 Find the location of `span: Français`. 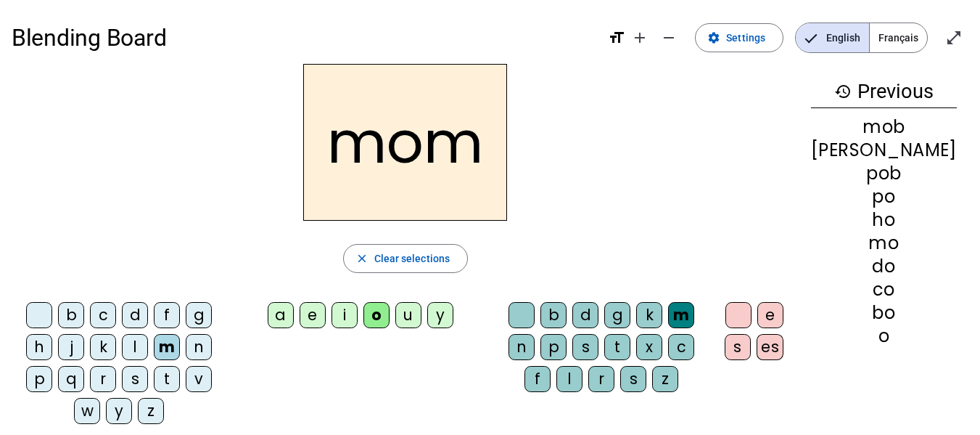

span: Français is located at coordinates (898, 37).